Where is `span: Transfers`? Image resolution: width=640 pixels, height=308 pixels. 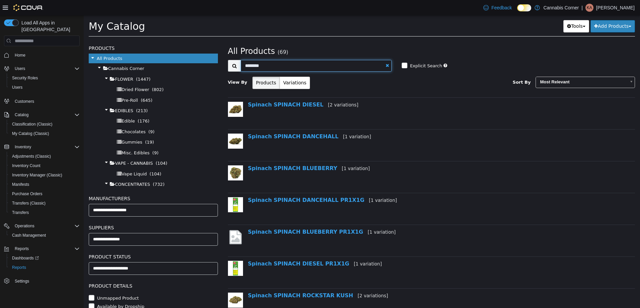 span: Transfers is located at coordinates (20, 213).